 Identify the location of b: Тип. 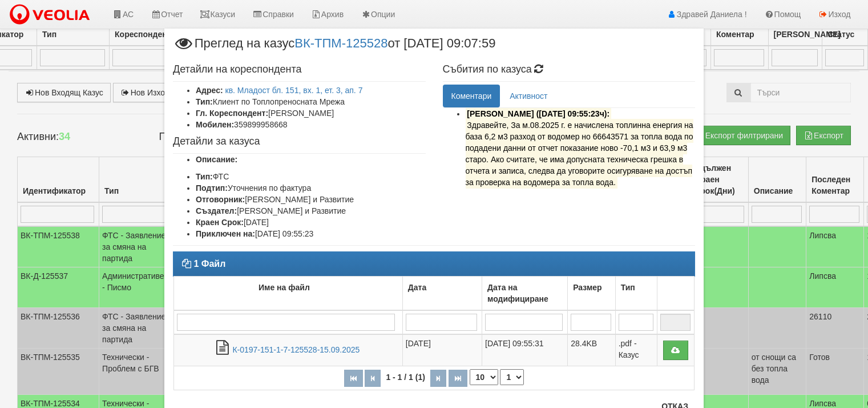
(627, 288).